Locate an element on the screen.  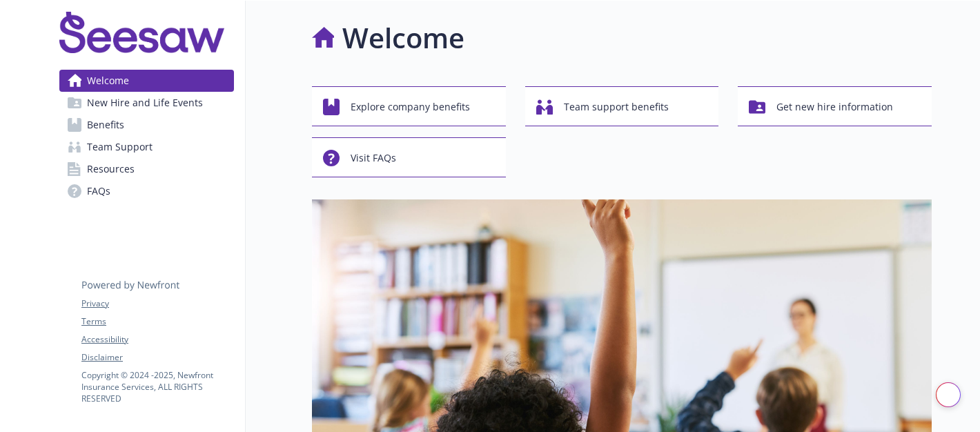
a: Welcome is located at coordinates (146, 81).